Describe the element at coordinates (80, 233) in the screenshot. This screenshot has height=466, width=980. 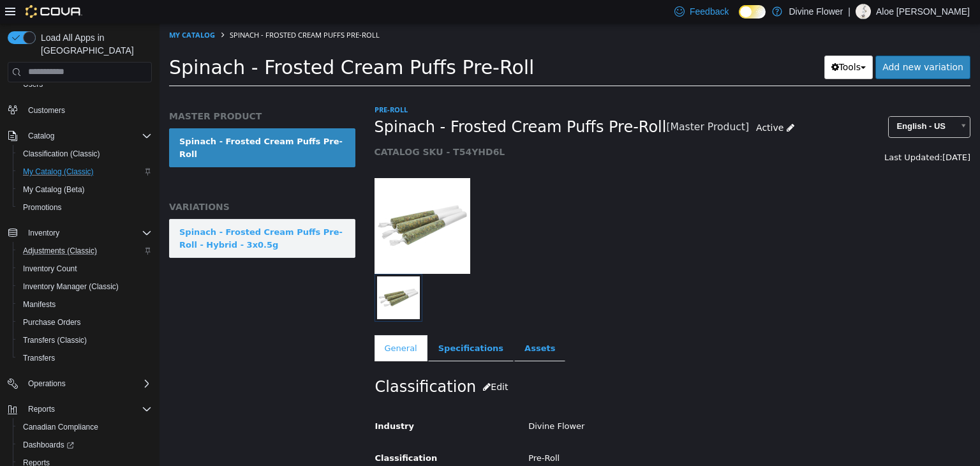
I see `button: Inventory` at that location.